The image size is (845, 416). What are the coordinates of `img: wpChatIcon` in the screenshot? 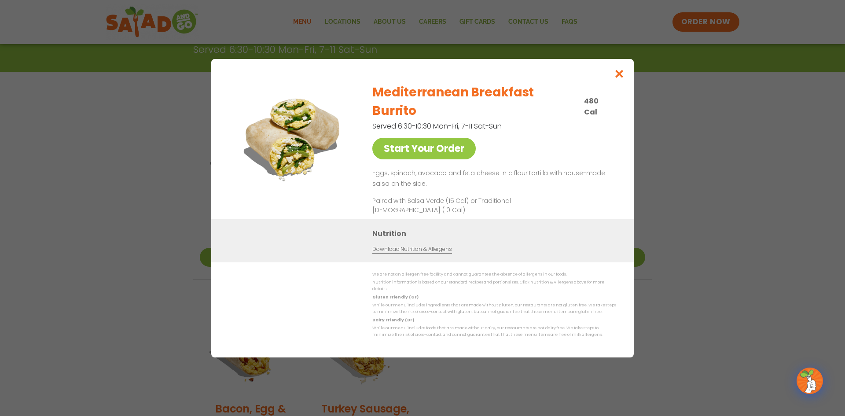 It's located at (810, 381).